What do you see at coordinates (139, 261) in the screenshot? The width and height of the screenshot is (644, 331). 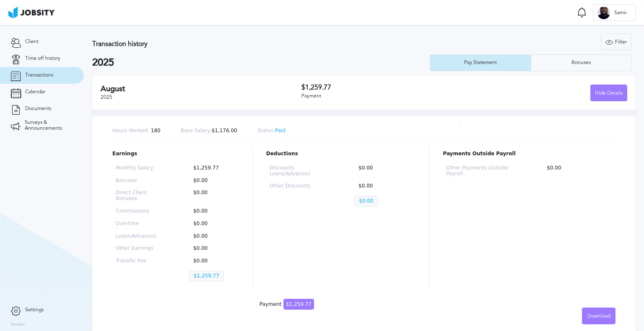 I see `p: Transfer Fee` at bounding box center [139, 261].